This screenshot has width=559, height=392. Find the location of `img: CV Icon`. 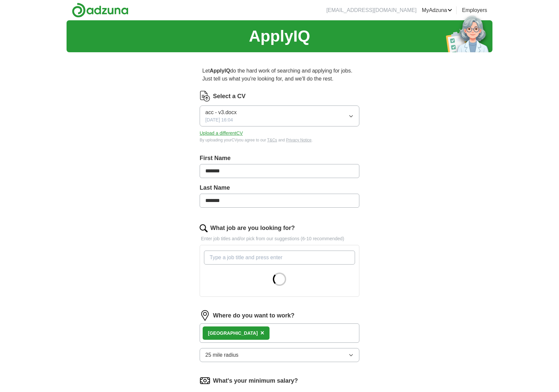

img: CV Icon is located at coordinates (205, 96).